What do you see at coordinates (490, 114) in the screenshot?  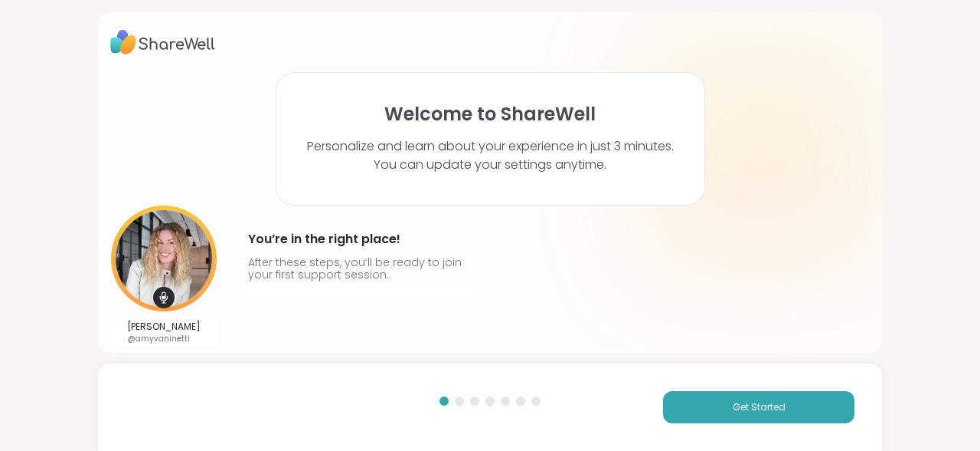 I see `h1: Welcome to ShareWell` at bounding box center [490, 114].